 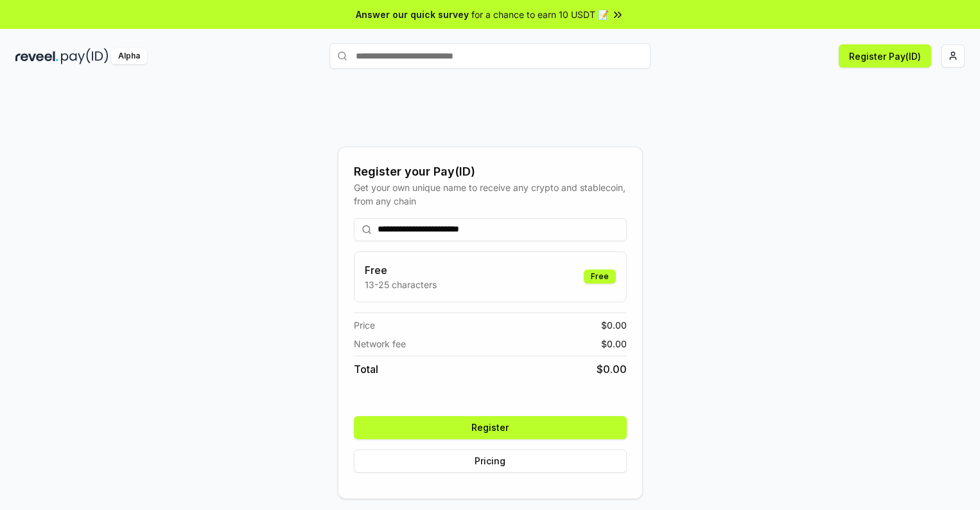 I want to click on p: 13-25 characters, so click(x=401, y=284).